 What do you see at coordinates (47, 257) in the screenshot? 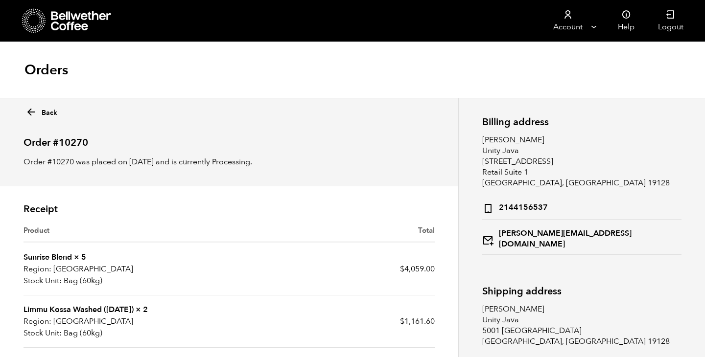
I see `a: Sunrise Blend` at bounding box center [47, 257].